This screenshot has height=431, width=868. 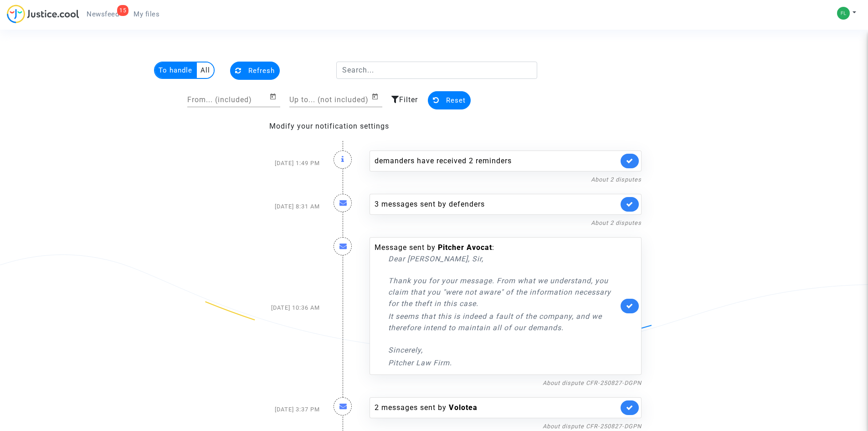 I want to click on span: Reset, so click(x=456, y=100).